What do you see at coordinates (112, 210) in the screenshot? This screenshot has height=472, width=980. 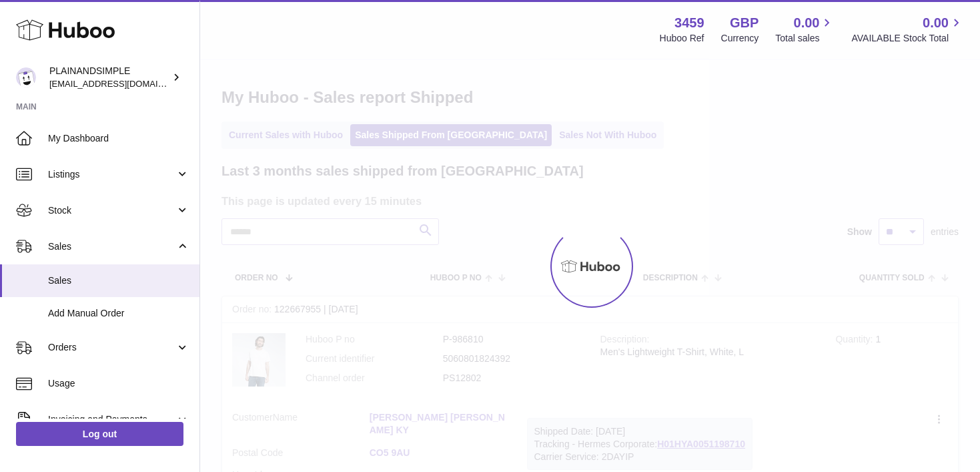 I see `span: Stock` at bounding box center [112, 210].